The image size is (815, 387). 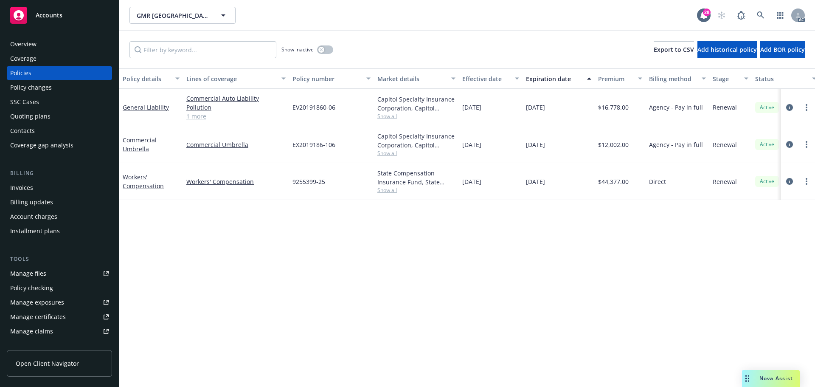 I want to click on button: Export to CSV, so click(x=674, y=50).